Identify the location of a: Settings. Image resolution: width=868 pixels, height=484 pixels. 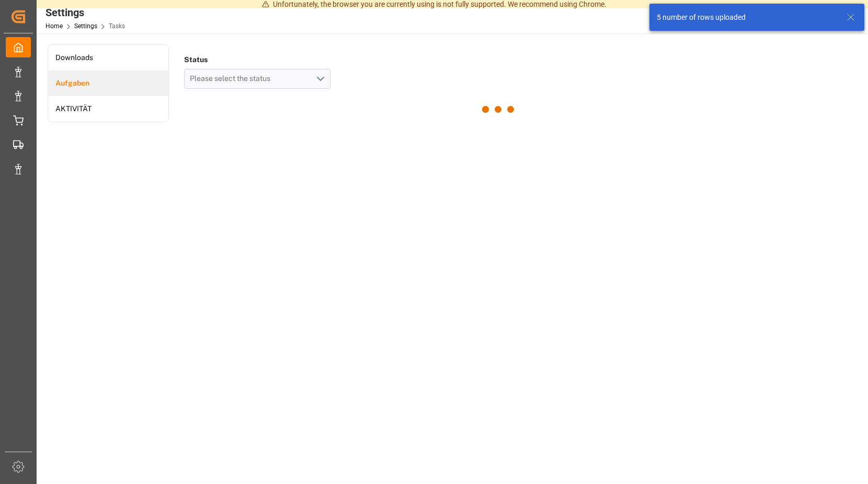
(86, 26).